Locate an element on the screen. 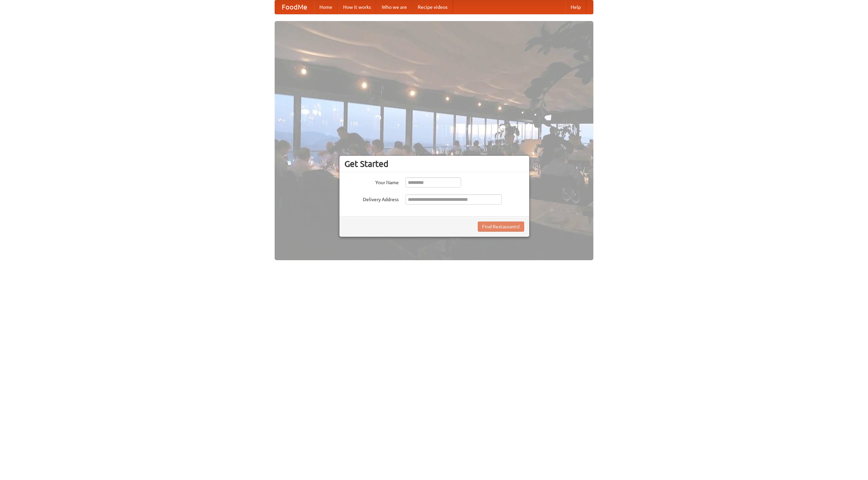 This screenshot has width=868, height=480. a: FoodMe is located at coordinates (294, 7).